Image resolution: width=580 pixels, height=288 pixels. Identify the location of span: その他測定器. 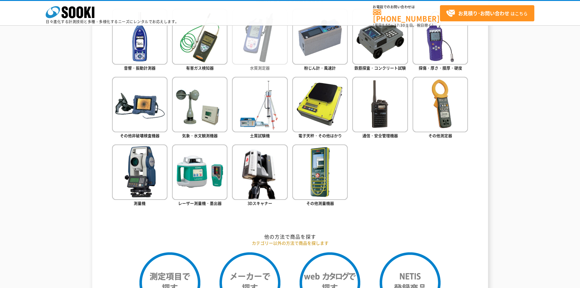
(440, 135).